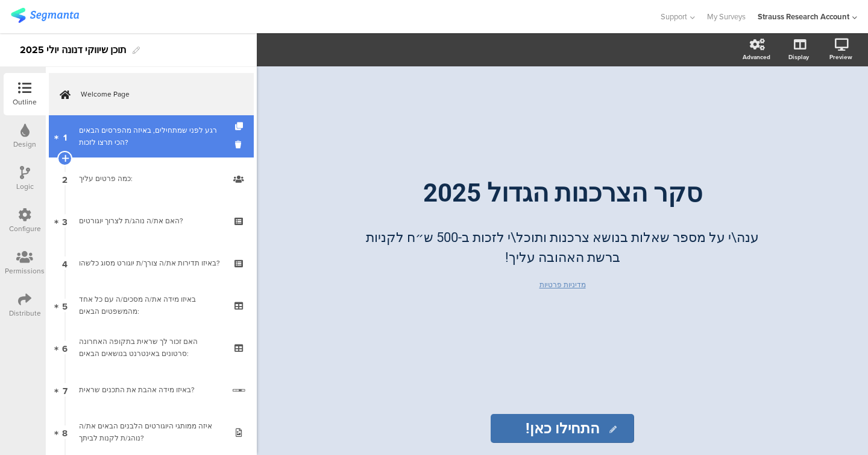 The image size is (868, 455). What do you see at coordinates (24, 228) in the screenshot?
I see `div: Configure` at bounding box center [24, 228].